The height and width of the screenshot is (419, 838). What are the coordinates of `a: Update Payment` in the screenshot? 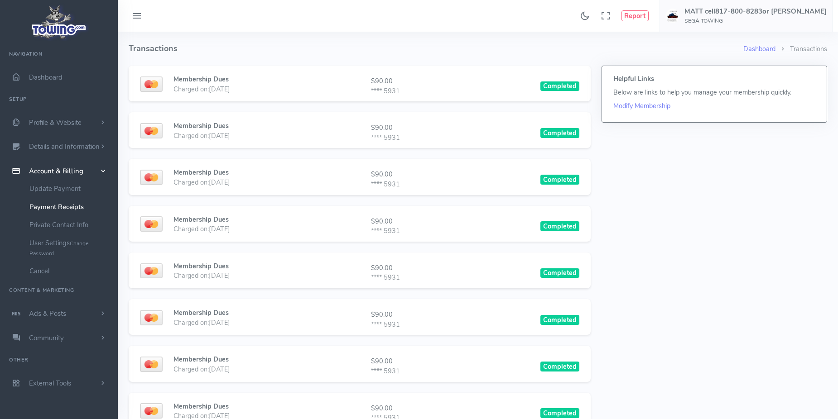 It's located at (70, 189).